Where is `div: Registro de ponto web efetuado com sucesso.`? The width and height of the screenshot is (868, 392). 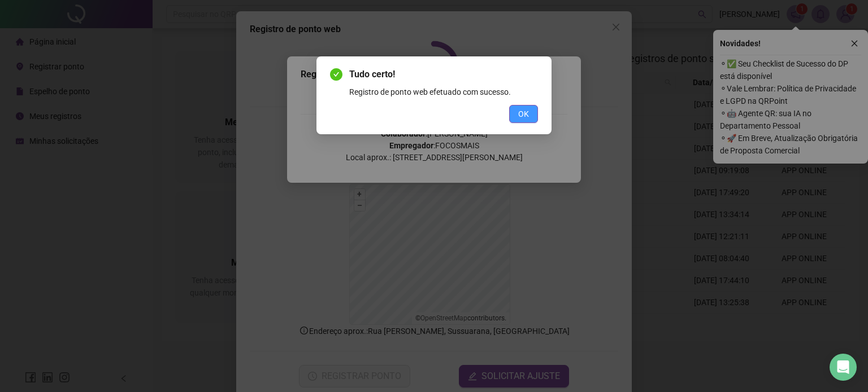 div: Registro de ponto web efetuado com sucesso. is located at coordinates (444, 92).